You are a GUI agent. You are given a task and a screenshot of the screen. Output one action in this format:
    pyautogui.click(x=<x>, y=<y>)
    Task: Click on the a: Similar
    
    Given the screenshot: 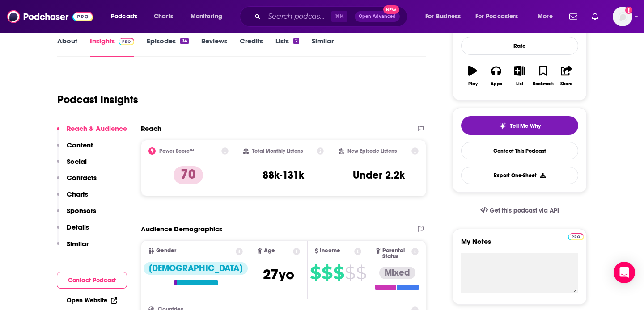 What is the action you would take?
    pyautogui.click(x=322, y=47)
    